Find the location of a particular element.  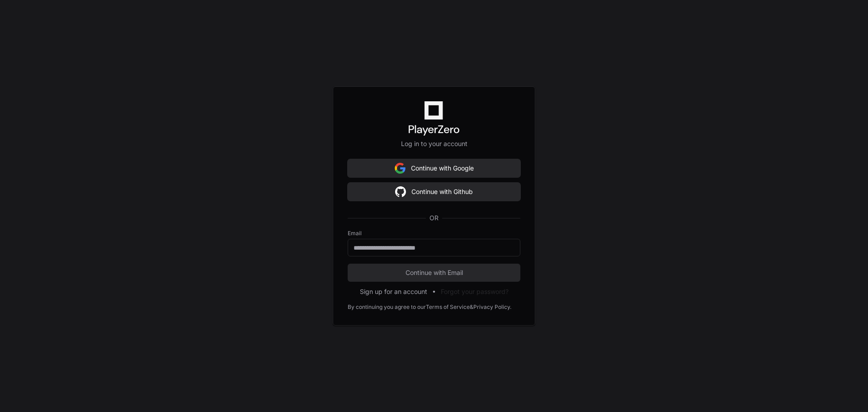

button: Continue with Email is located at coordinates (434, 272).